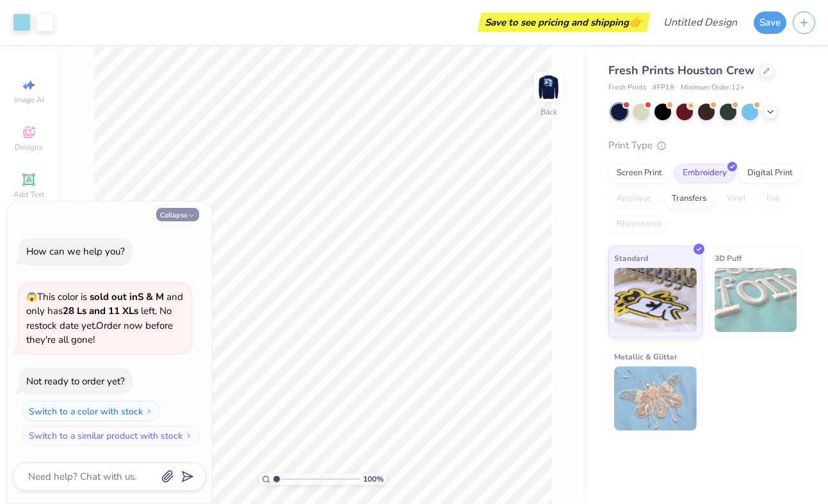 The image size is (828, 504). What do you see at coordinates (111, 436) in the screenshot?
I see `button: Switch to a similar product with stock` at bounding box center [111, 436].